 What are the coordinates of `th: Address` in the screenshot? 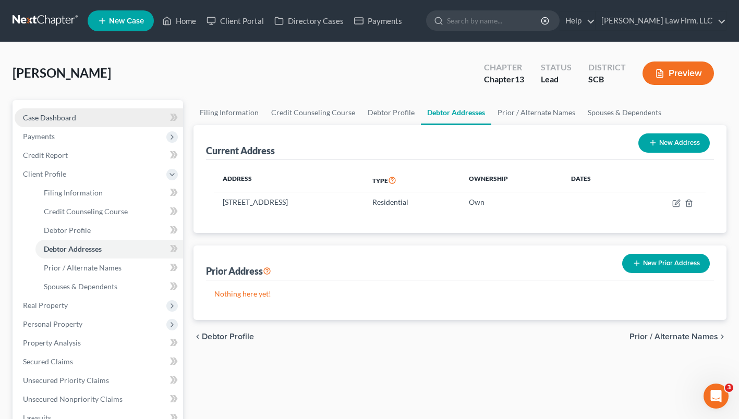 It's located at (289, 181).